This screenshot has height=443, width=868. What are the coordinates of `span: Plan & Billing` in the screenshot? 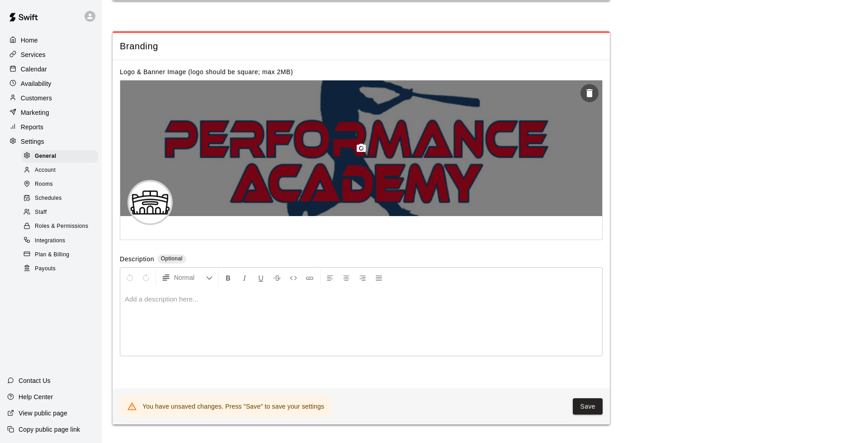 It's located at (52, 255).